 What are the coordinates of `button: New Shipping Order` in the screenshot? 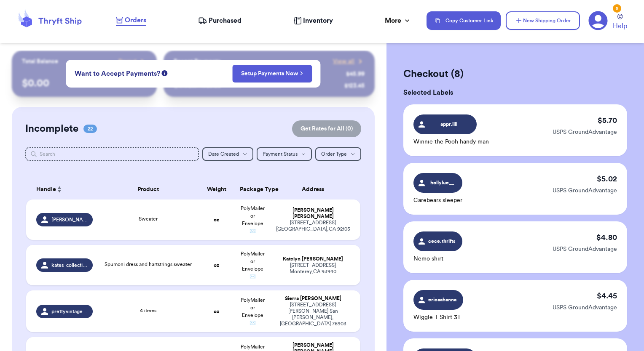 It's located at (543, 20).